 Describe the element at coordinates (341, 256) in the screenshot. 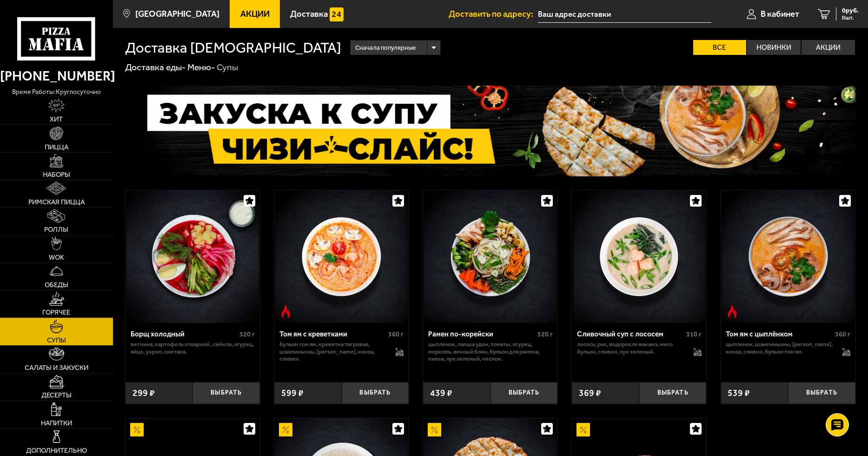

I see `a: Острое блюдоТом ям с креветками` at that location.